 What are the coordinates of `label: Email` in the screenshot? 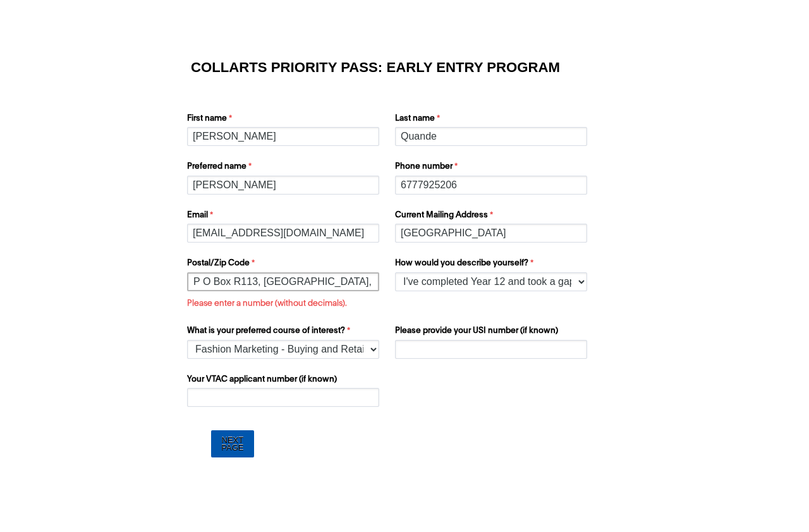 It's located at (285, 217).